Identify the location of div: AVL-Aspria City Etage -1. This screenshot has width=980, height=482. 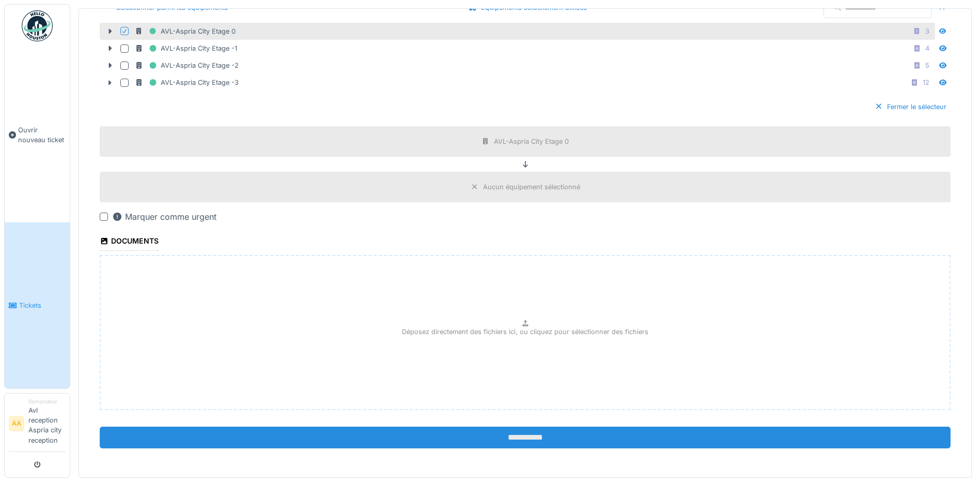
(186, 48).